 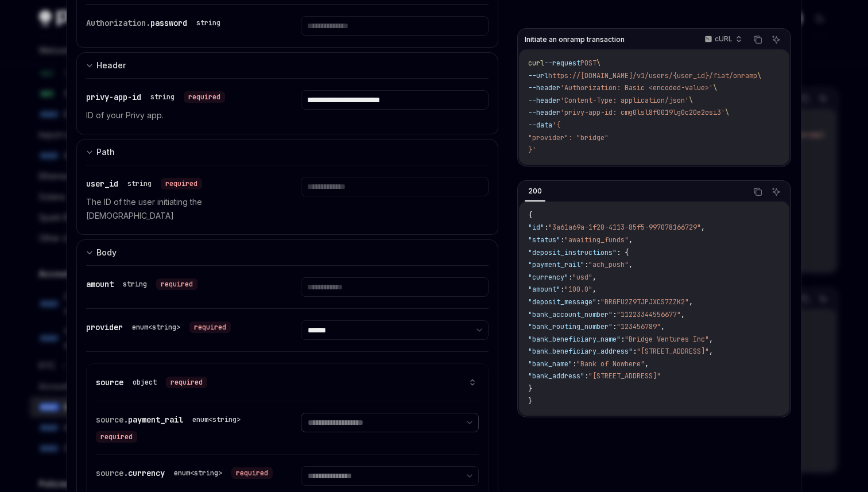 What do you see at coordinates (114, 97) in the screenshot?
I see `span: privy-app-id` at bounding box center [114, 97].